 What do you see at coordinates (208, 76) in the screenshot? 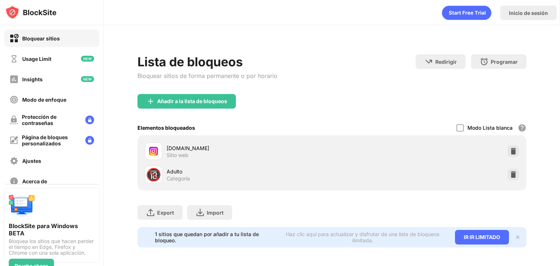
I see `div: Bloquear sitios de forma permanente o por horario` at bounding box center [208, 76].